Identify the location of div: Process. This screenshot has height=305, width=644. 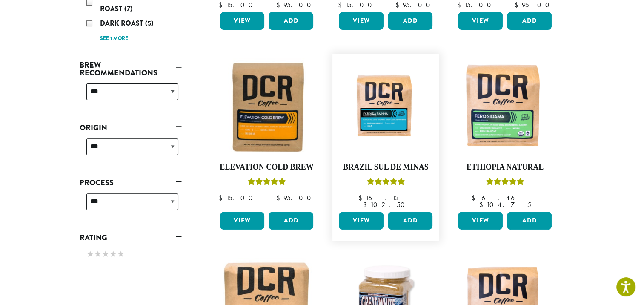
(130, 205).